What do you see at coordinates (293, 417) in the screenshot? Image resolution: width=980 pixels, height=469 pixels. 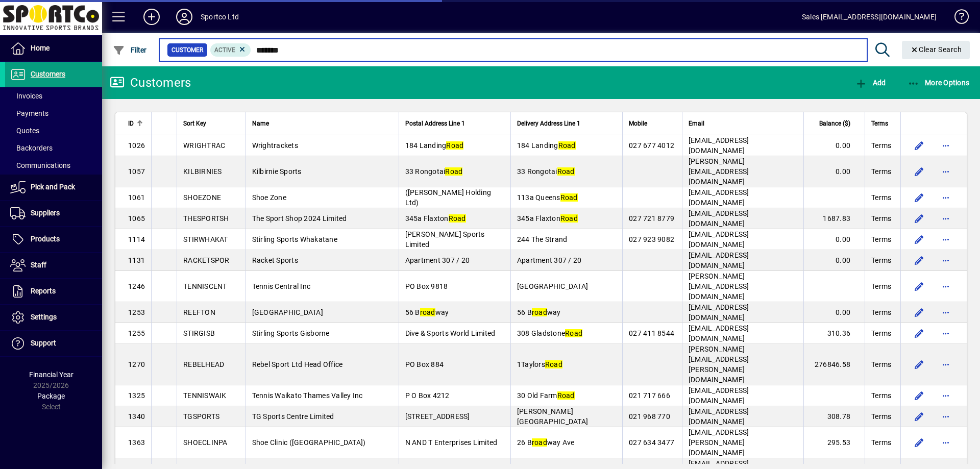 I see `span: TG Sports Centre Limited` at bounding box center [293, 417].